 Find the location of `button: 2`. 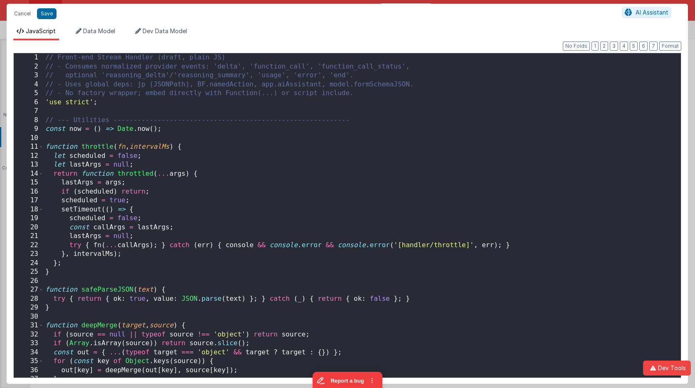

button: 2 is located at coordinates (604, 46).